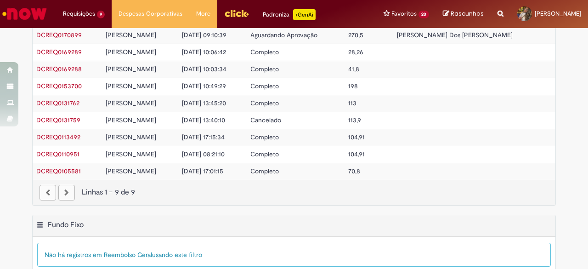 This screenshot has height=269, width=588. Describe the element at coordinates (294, 192) in the screenshot. I see `nav: paginação` at that location.